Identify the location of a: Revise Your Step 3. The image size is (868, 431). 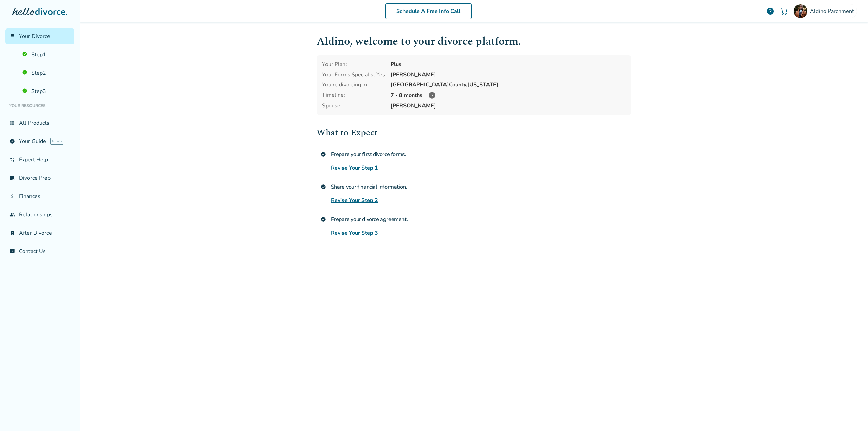
(354, 233).